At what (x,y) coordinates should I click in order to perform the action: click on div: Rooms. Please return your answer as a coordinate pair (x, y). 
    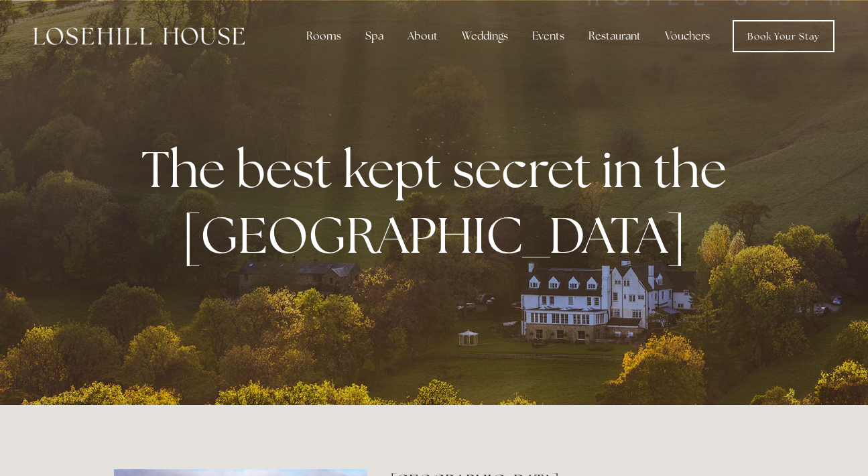
    Looking at the image, I should click on (324, 36).